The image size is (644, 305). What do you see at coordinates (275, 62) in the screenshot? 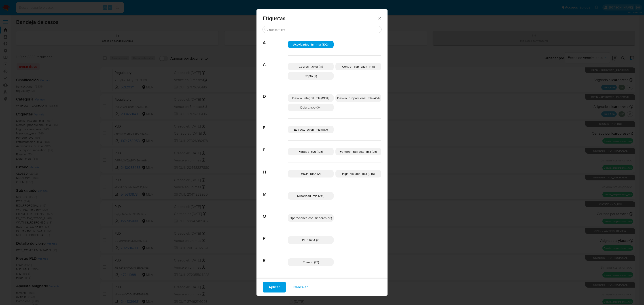
I see `span: C` at bounding box center [275, 62].